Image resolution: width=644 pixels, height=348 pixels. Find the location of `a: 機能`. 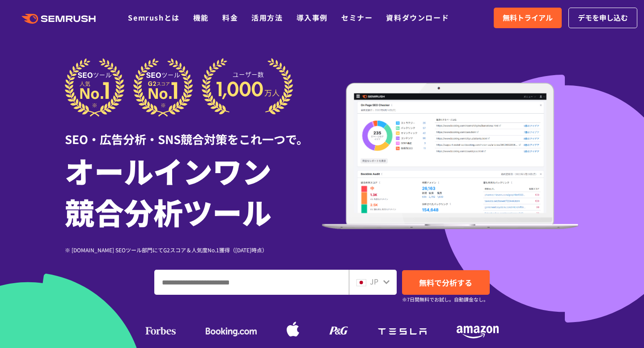

a: 機能 is located at coordinates (200, 17).